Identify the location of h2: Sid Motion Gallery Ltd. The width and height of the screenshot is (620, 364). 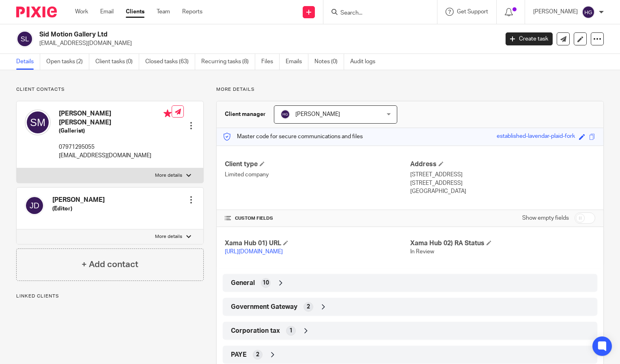
(220, 35).